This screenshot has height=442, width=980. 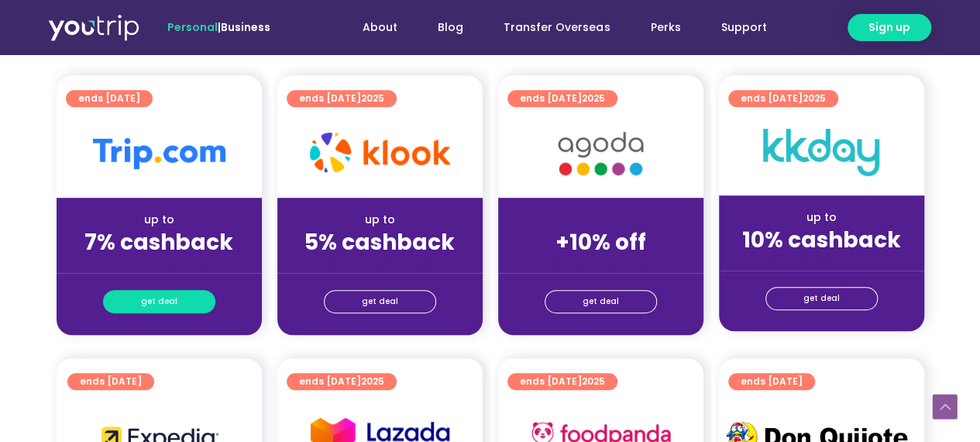 I want to click on strong: 5% cashback, so click(x=379, y=242).